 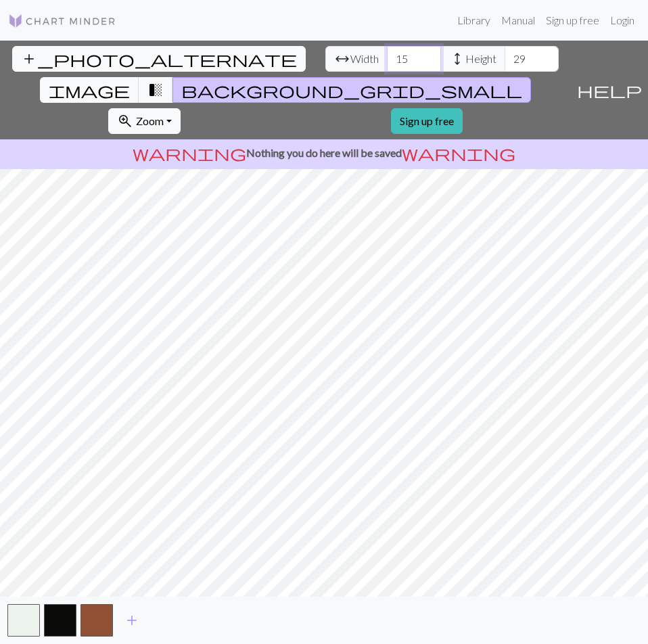 What do you see at coordinates (132, 620) in the screenshot?
I see `span: add` at bounding box center [132, 620].